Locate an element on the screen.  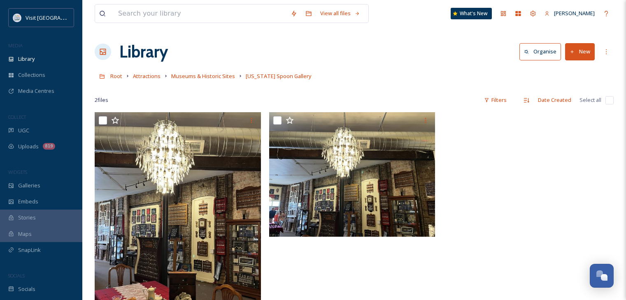
a: Attractions is located at coordinates (146, 76).